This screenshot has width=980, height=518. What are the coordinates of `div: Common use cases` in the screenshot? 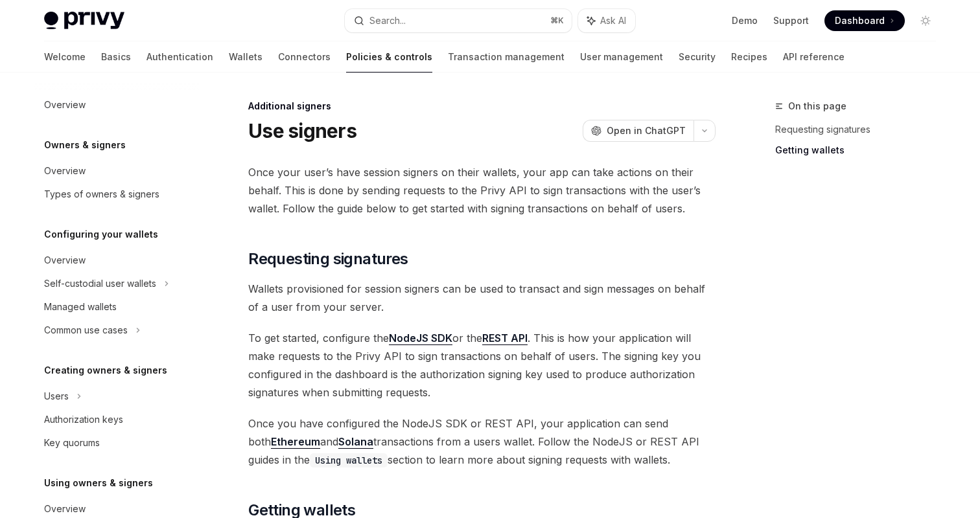 It's located at (86, 330).